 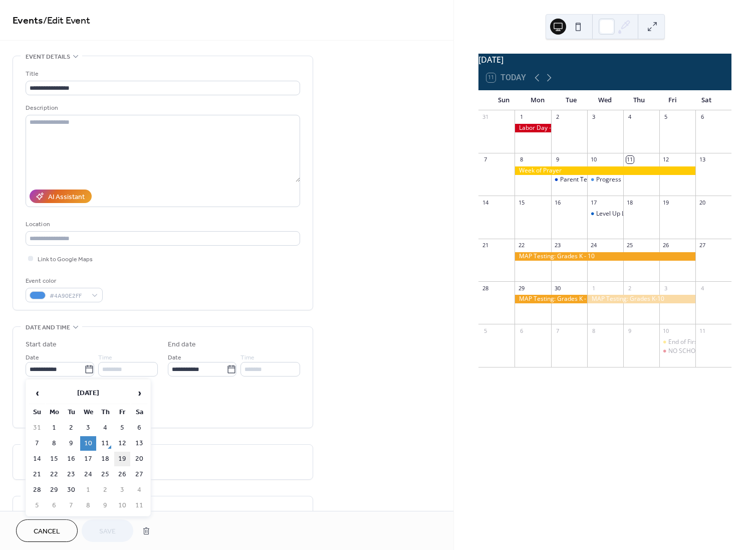 What do you see at coordinates (139, 458) in the screenshot?
I see `td: 20` at bounding box center [139, 458].